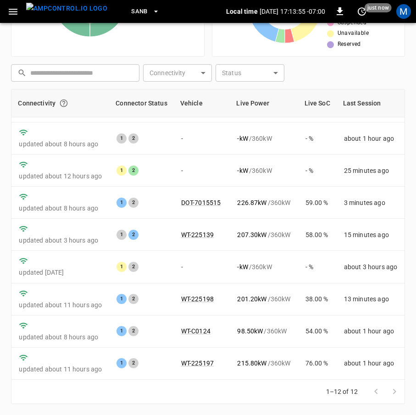  I want to click on td: 15 minutes ago, so click(371, 235).